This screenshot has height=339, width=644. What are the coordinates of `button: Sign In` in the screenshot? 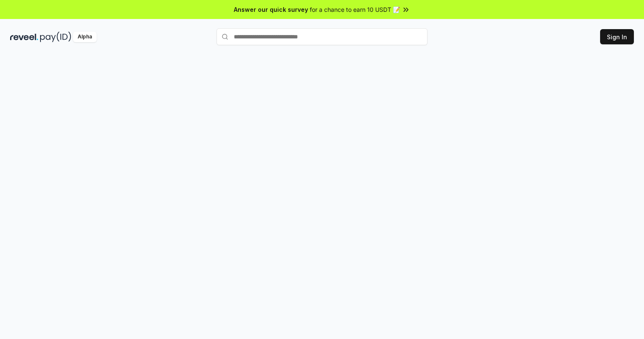 It's located at (617, 37).